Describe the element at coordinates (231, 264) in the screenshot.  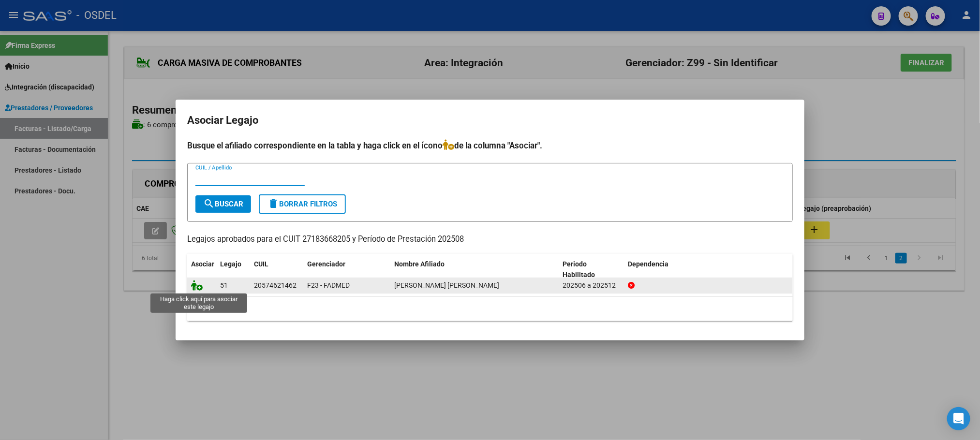
I see `span: Legajo` at that location.